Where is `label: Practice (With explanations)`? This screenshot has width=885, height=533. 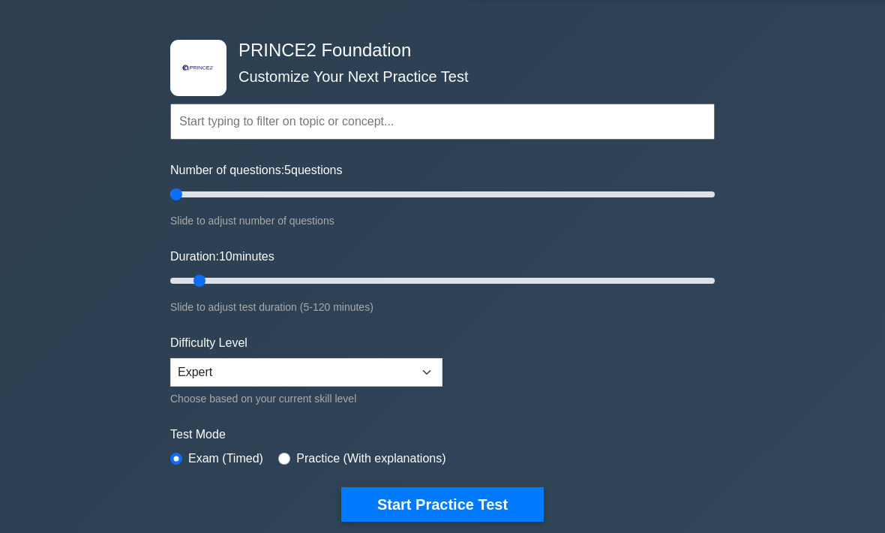
label: Practice (With explanations) is located at coordinates (371, 458).